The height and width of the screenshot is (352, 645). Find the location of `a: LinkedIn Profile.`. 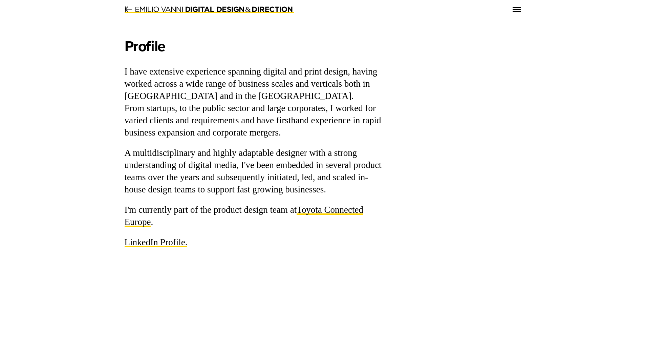

a: LinkedIn Profile. is located at coordinates (156, 242).